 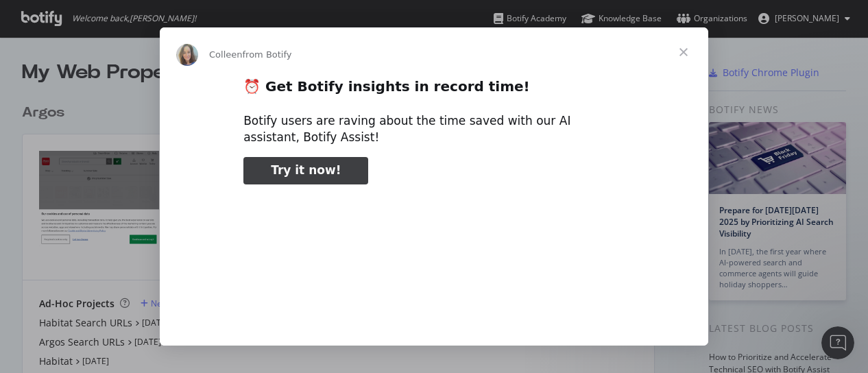 I want to click on span: Colleen, so click(x=226, y=54).